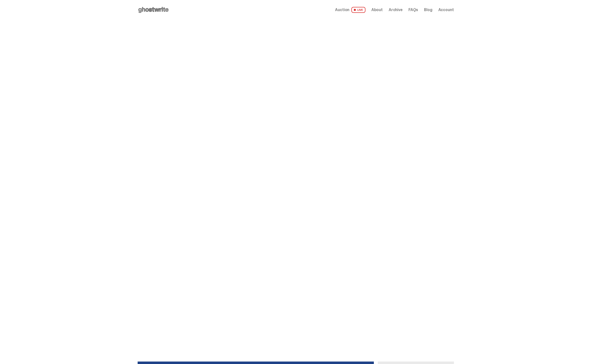 This screenshot has width=595, height=364. I want to click on a: Account, so click(446, 10).